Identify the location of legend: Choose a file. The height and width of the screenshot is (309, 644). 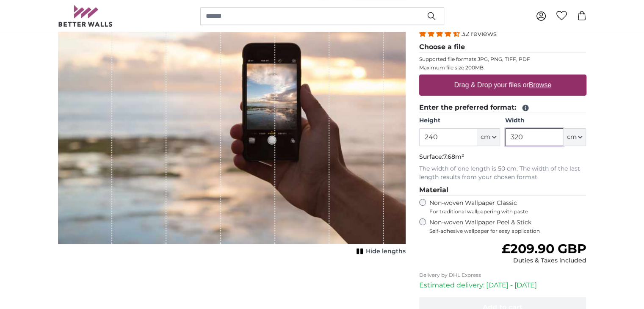
(502, 47).